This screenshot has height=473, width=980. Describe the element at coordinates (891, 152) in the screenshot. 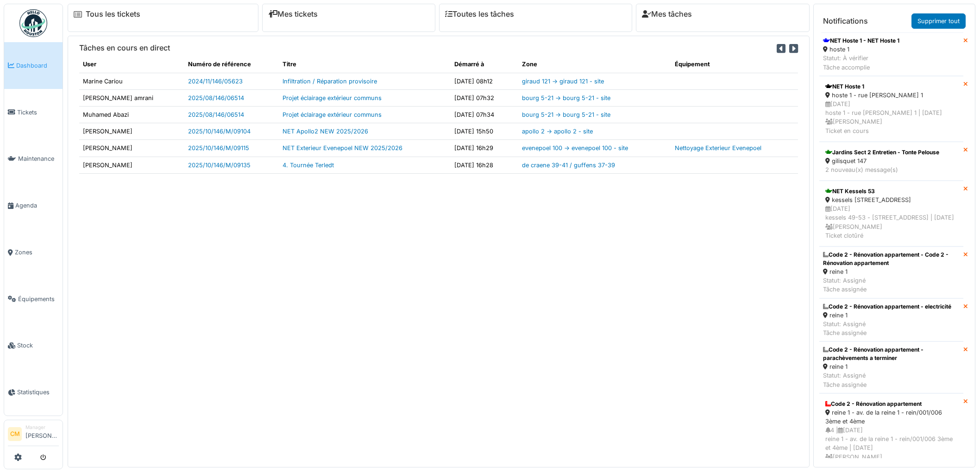

I see `div: Jardins Sect 2 Entretien - Tonte Pelouse` at that location.